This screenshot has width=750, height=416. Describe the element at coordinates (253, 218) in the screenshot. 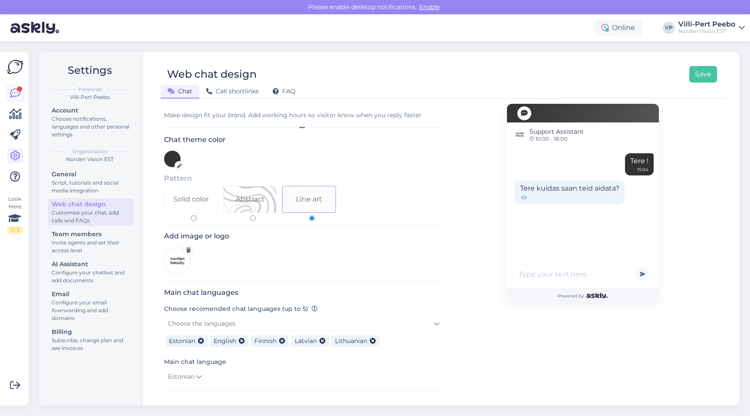

I see `input: Pattern 1Abstract` at that location.